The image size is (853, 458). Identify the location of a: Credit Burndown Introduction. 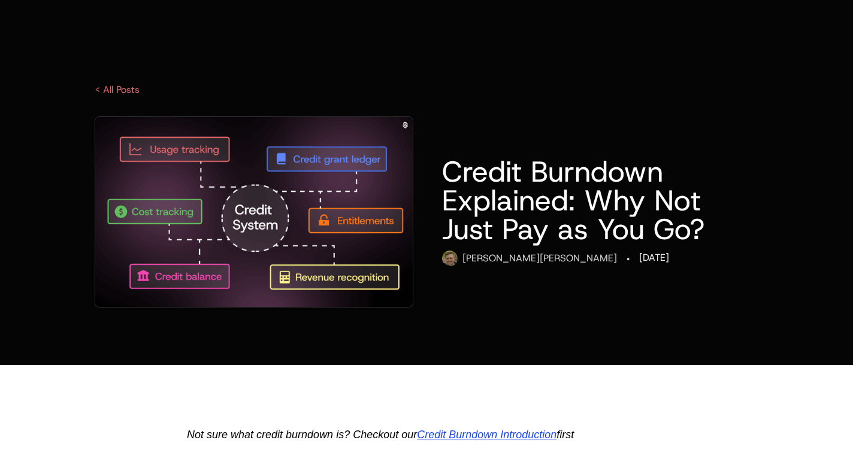
(487, 434).